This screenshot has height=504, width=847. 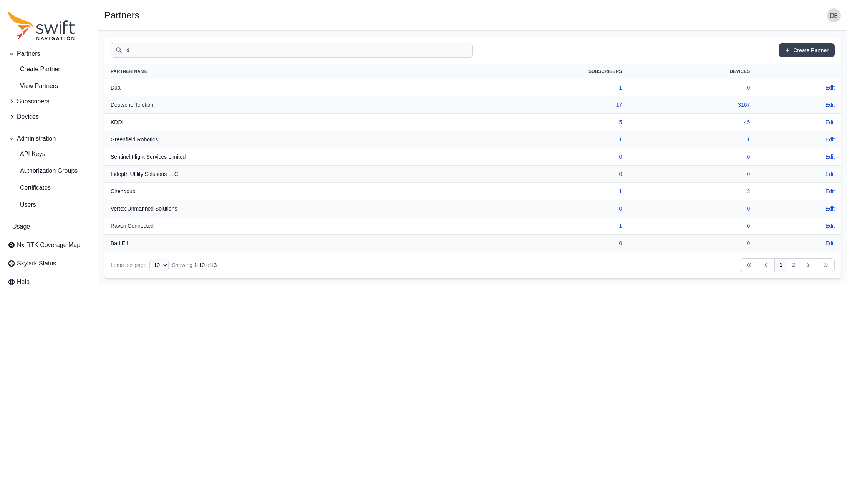 I want to click on a: 3, so click(x=748, y=191).